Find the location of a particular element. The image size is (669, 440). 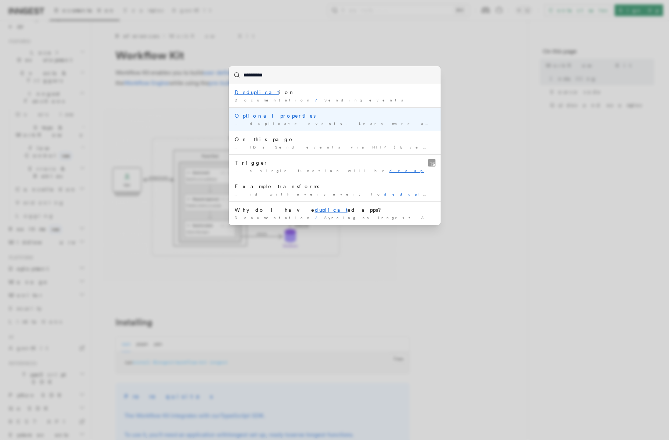

div: Optional properties is located at coordinates (335, 116).